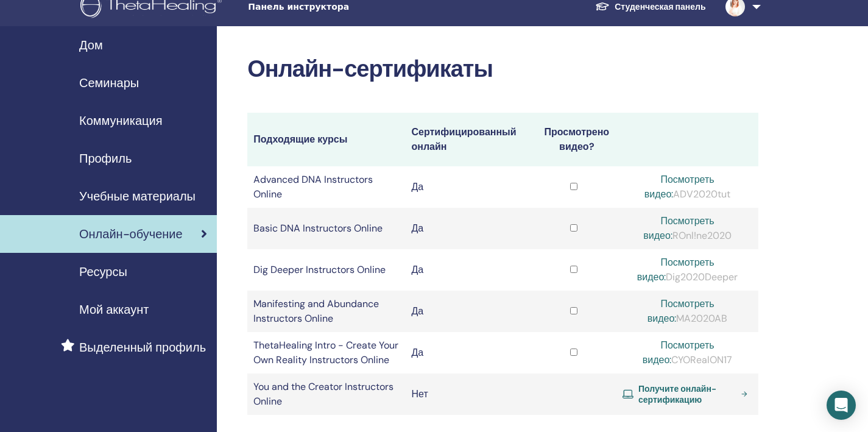 The image size is (868, 432). Describe the element at coordinates (687, 270) in the screenshot. I see `div: Dig2020Deeper` at that location.